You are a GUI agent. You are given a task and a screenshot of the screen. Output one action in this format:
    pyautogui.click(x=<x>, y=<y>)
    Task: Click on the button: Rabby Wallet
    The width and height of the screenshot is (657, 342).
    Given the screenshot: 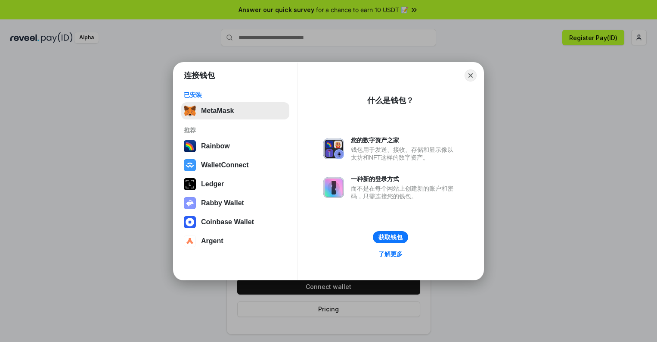 What is the action you would take?
    pyautogui.click(x=235, y=203)
    